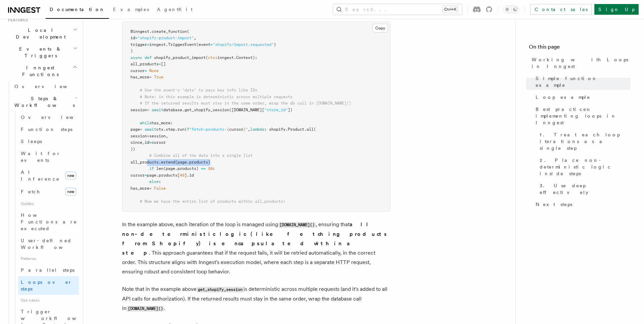  I want to click on span: has_more, so click(140, 77).